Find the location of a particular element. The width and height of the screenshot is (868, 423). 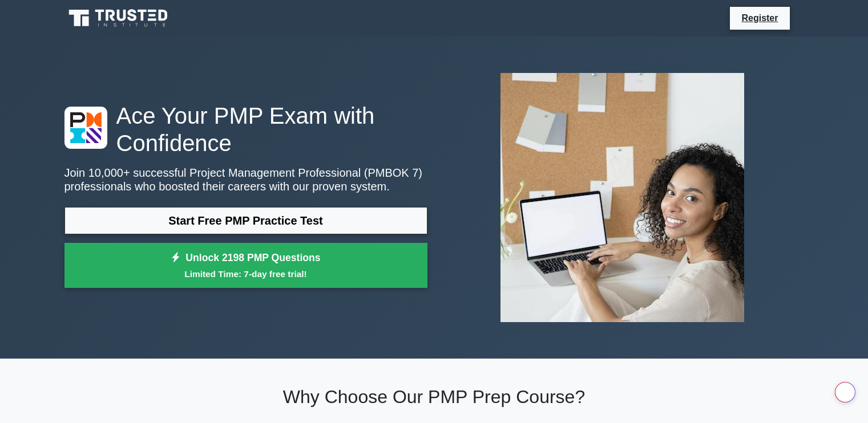

small: Limited Time: 7-day free trial! is located at coordinates (246, 274).